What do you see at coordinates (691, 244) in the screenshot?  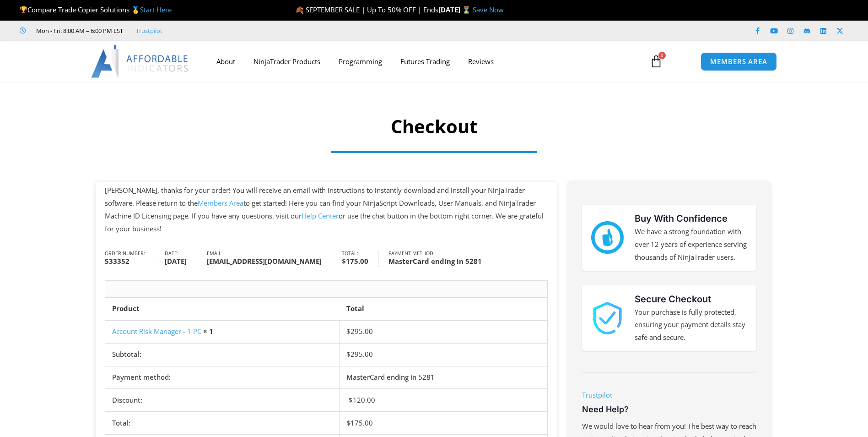 I see `p: We have a strong foundation with over 12 years of experience serving thousands of NinjaTrader users.` at bounding box center [691, 244].